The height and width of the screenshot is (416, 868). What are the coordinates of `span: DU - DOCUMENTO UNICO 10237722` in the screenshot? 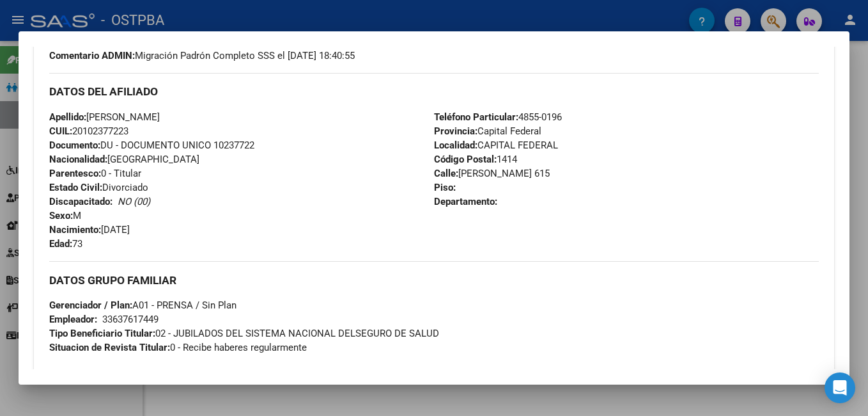 It's located at (151, 145).